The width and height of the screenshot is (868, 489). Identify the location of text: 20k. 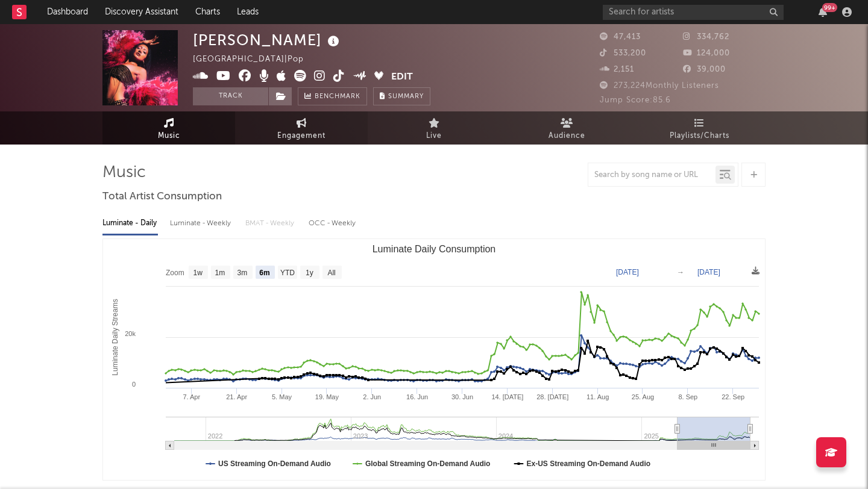
(130, 334).